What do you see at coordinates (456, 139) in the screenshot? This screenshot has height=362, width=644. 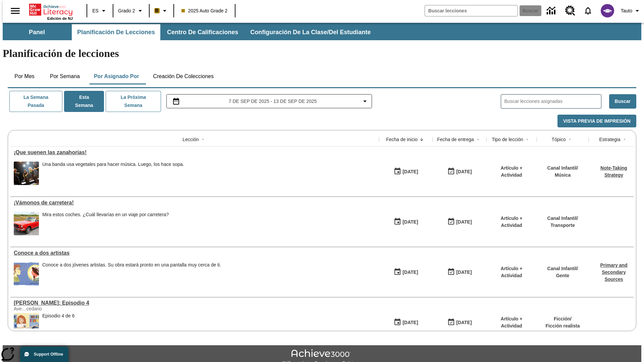 I see `div: Fecha de entrega` at bounding box center [456, 139].